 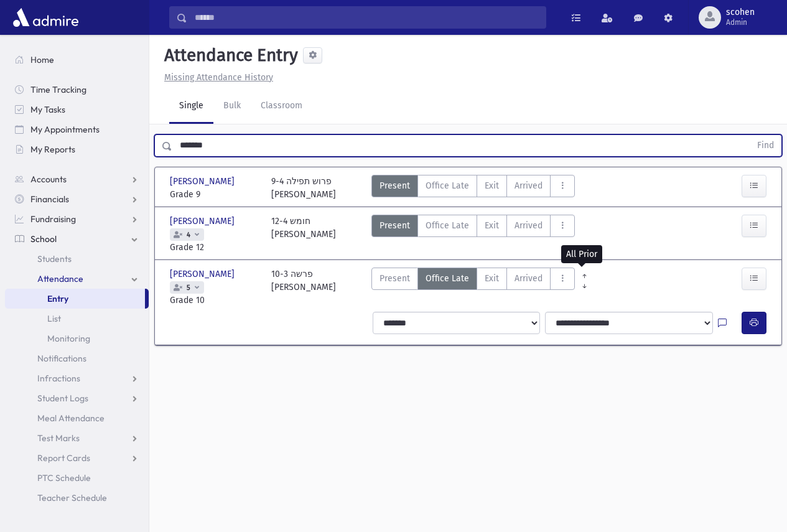 What do you see at coordinates (58, 299) in the screenshot?
I see `span: Entry` at bounding box center [58, 299].